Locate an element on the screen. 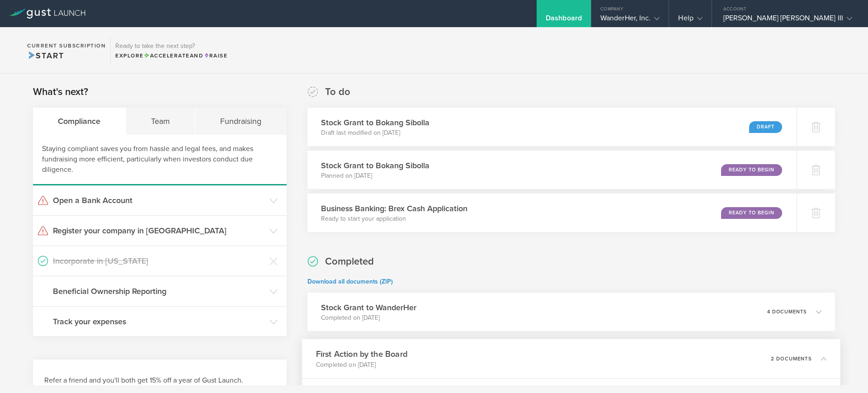  div: Staying compliant saves you from hassle and legal fees, and makes fundraising more efficient, par... is located at coordinates (160, 160).